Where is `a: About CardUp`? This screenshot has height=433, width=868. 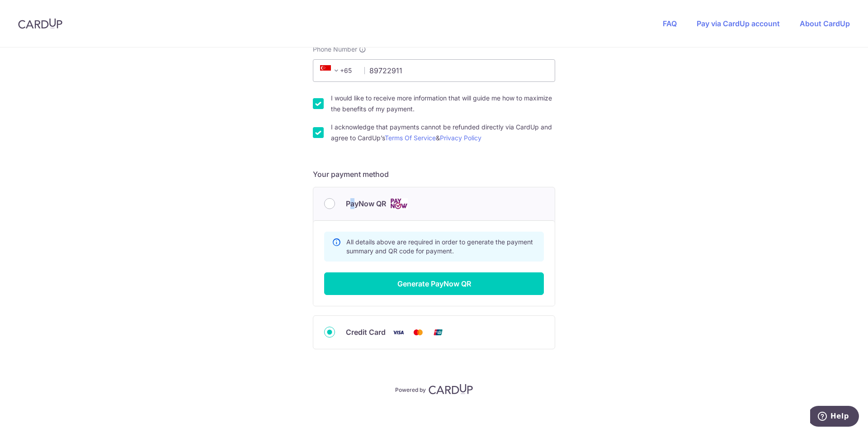 a: About CardUp is located at coordinates (825, 24).